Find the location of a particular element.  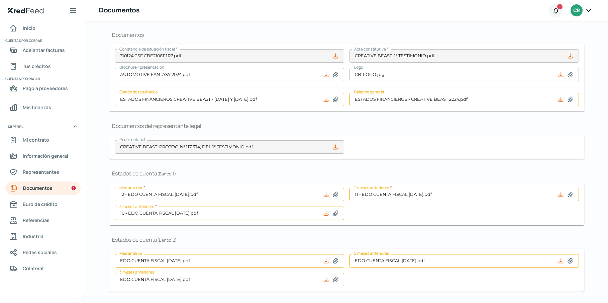

span: Pago a proveedores is located at coordinates (45, 88).